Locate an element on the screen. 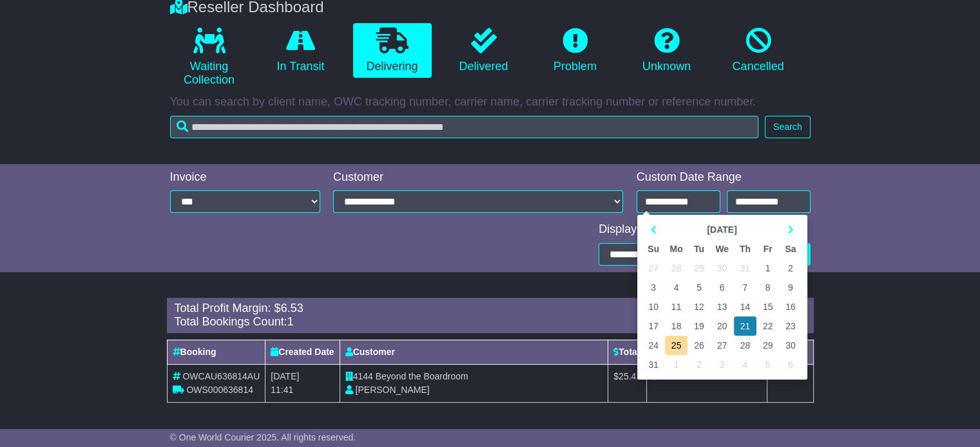 The width and height of the screenshot is (980, 447). th: Total is located at coordinates (628, 352).